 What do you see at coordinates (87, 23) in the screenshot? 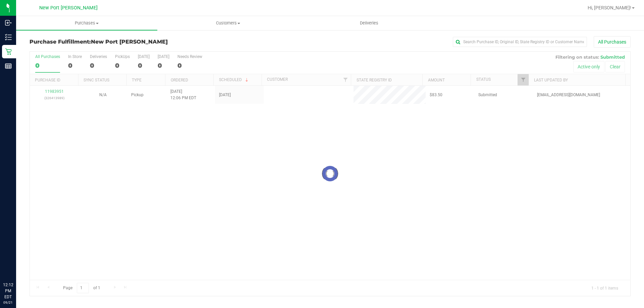
I see `span: Purchases` at bounding box center [87, 23].